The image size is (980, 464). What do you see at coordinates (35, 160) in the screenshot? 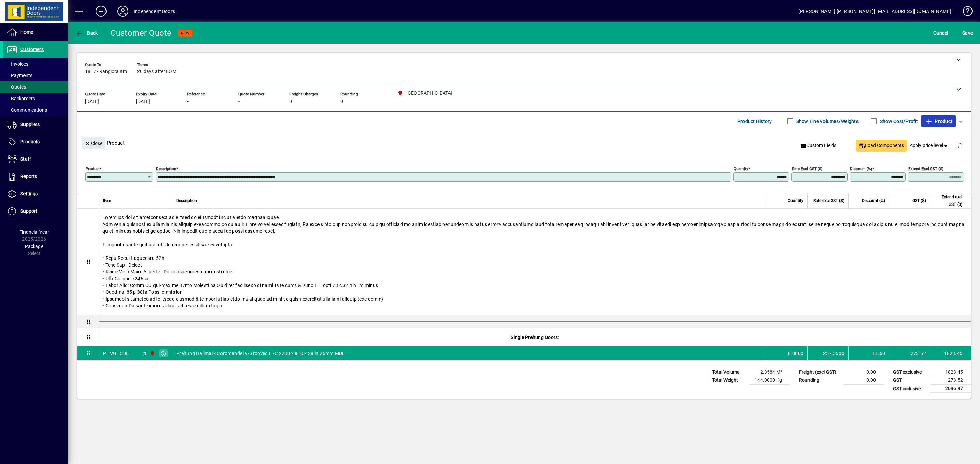
I see `a: Staff` at bounding box center [35, 160].